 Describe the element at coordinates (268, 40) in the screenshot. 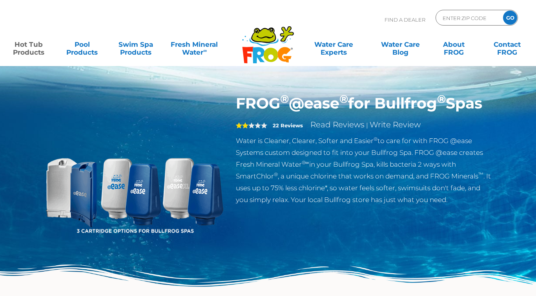

I see `img: Frog Products Logo` at that location.